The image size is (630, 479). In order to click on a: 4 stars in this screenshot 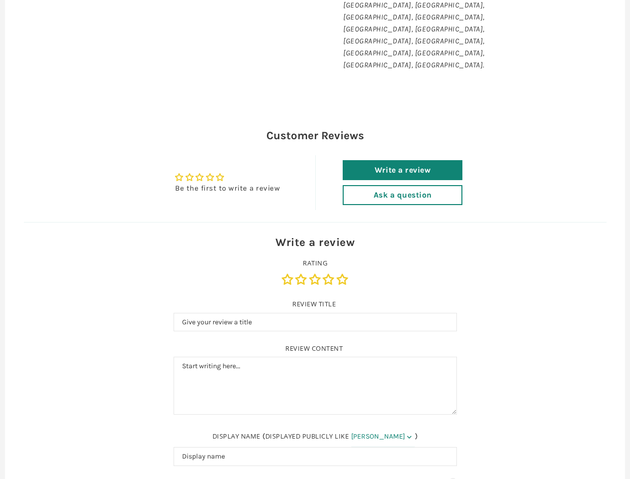, I will do `click(330, 279)`.